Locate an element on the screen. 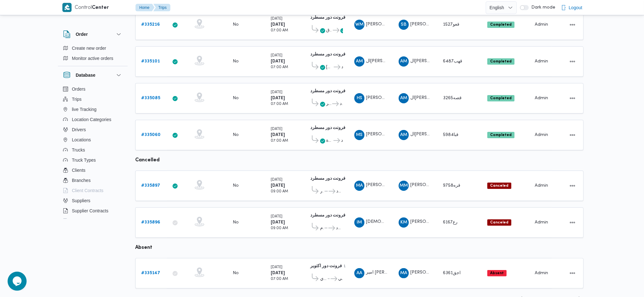 The width and height of the screenshot is (644, 297). span: live Tracking is located at coordinates (84, 109).